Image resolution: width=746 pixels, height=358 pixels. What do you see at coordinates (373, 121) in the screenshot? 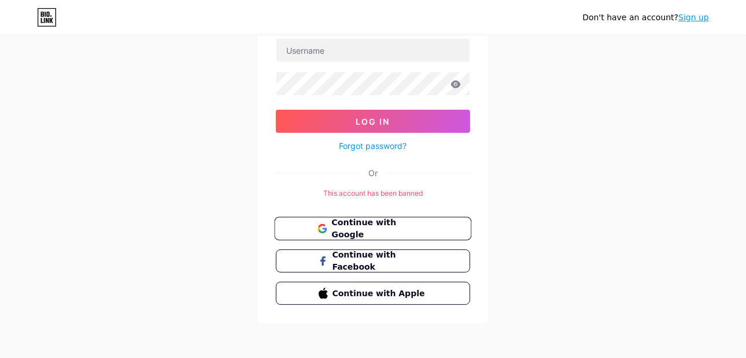
I see `button: Log In` at bounding box center [373, 121].